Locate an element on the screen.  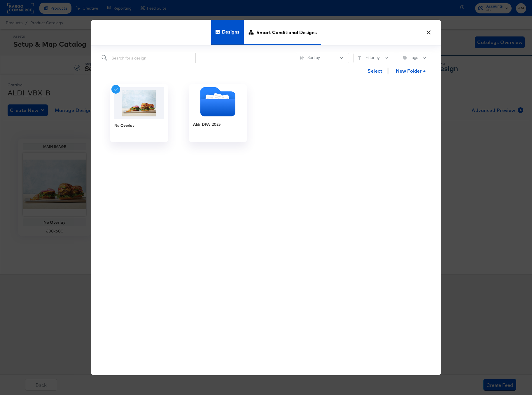
svg: Tag is located at coordinates (405, 58).